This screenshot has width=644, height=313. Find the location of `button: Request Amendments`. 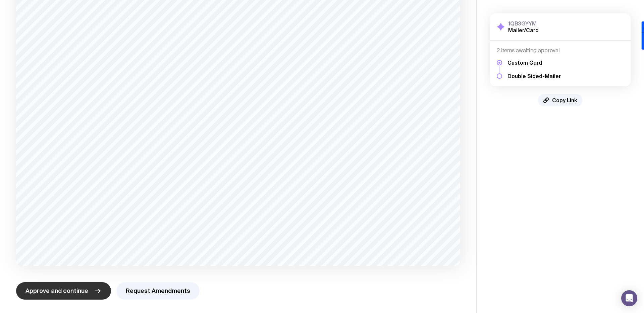

button: Request Amendments is located at coordinates (158, 291).